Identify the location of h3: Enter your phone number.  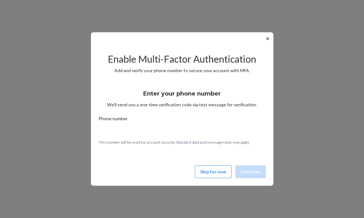
(182, 94).